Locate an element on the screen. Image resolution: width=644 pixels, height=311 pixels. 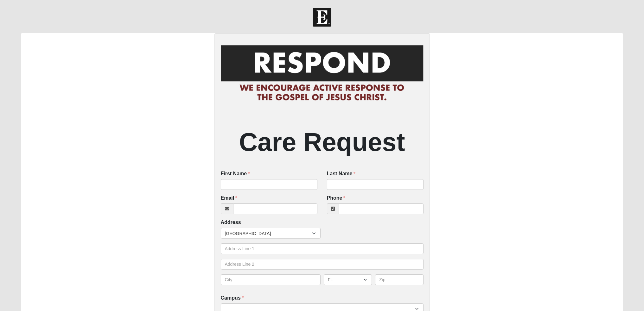
input: City is located at coordinates (271, 280).